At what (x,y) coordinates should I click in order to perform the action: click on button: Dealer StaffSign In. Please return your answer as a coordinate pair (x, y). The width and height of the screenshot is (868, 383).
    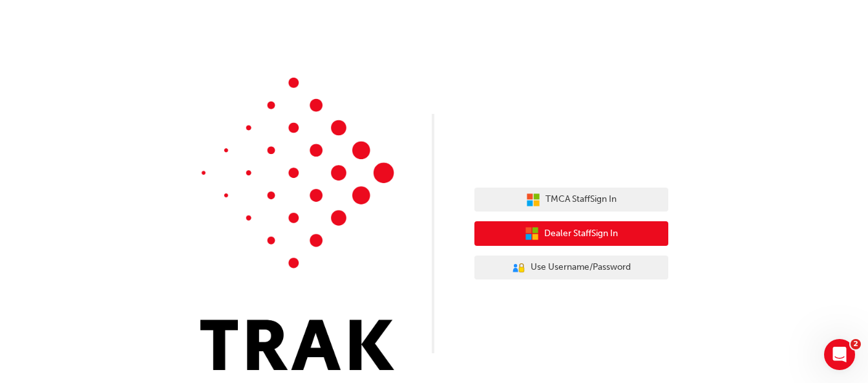
    Looking at the image, I should click on (571, 234).